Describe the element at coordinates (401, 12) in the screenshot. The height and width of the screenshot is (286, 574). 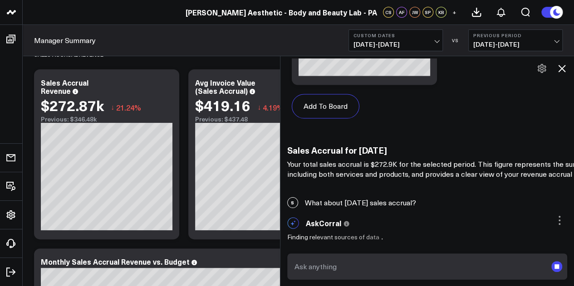
I see `div: AF` at that location.